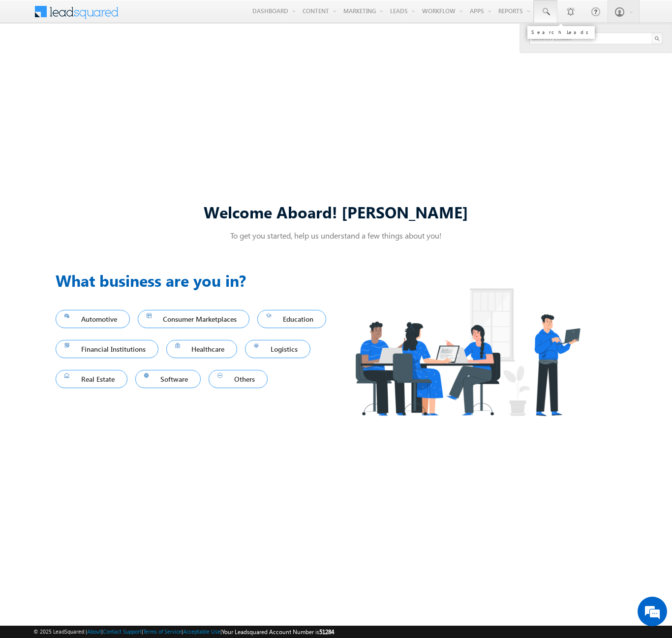 The height and width of the screenshot is (638, 672). Describe the element at coordinates (162, 631) in the screenshot. I see `a: Terms of Service` at that location.